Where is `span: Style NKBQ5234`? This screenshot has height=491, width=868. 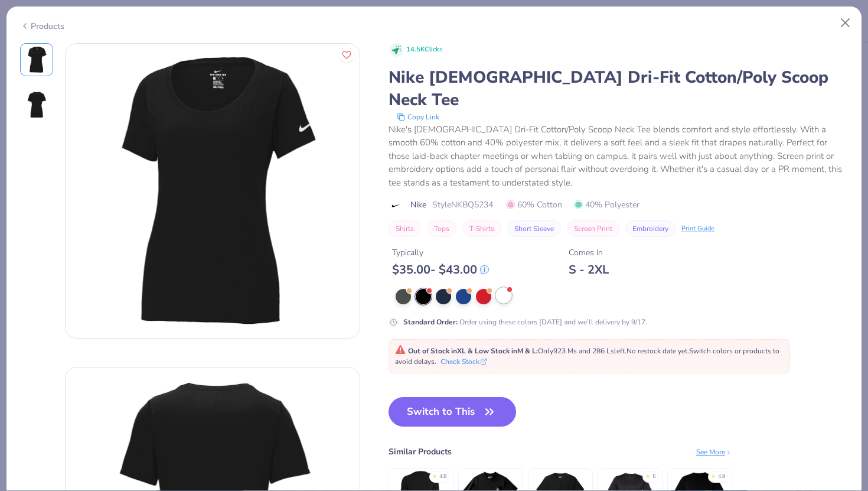 span: Style NKBQ5234 is located at coordinates (463, 205).